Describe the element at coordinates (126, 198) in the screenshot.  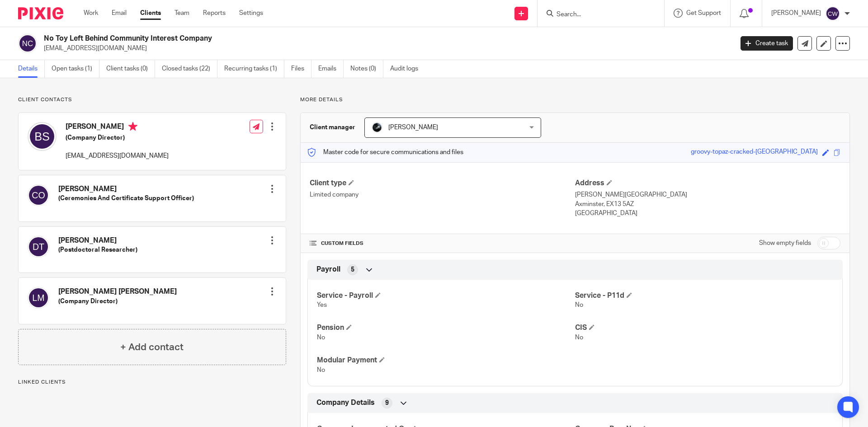
I see `h5: (Ceremonies And Certificate Support Officer)` at that location.